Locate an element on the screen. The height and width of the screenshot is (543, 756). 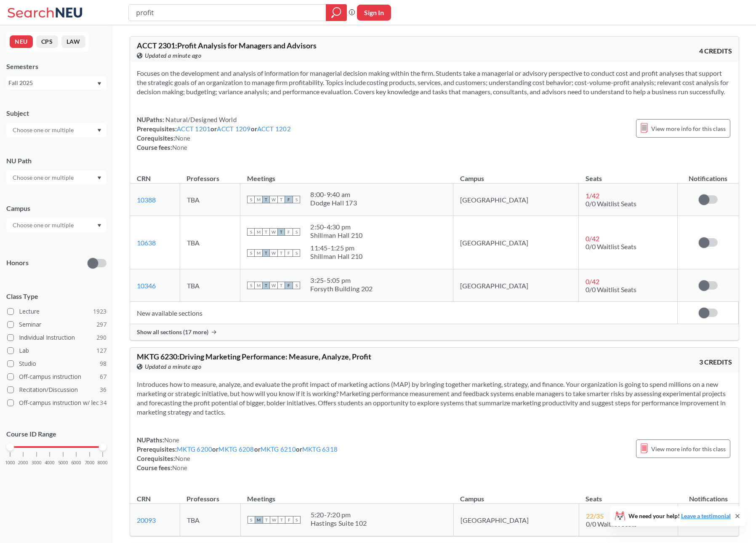
a: ACCT 1209 is located at coordinates (234, 129).